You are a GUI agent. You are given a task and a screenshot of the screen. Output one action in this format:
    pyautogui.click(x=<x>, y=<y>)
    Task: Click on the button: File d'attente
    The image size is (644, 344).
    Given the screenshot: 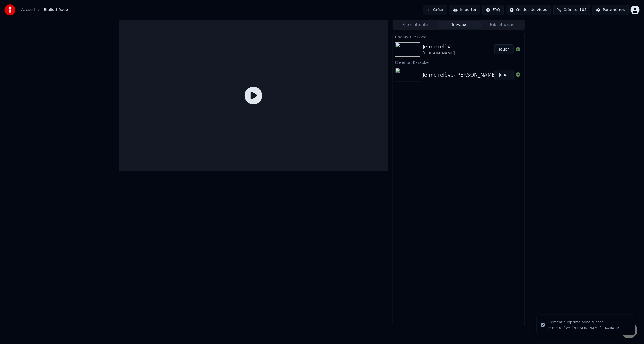 What is the action you would take?
    pyautogui.click(x=416, y=25)
    